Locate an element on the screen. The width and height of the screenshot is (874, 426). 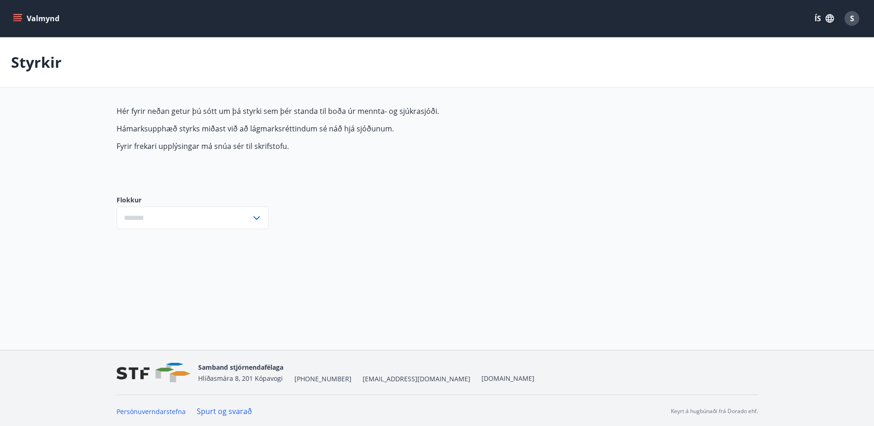
span: Samband stjórnendafélaga is located at coordinates (241, 367).